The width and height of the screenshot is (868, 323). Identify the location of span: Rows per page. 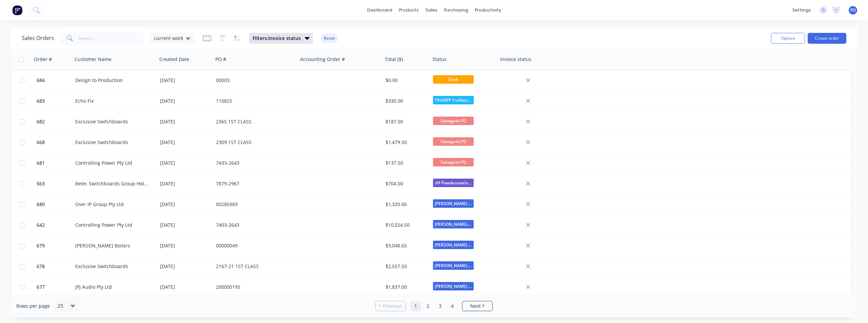
(33, 306).